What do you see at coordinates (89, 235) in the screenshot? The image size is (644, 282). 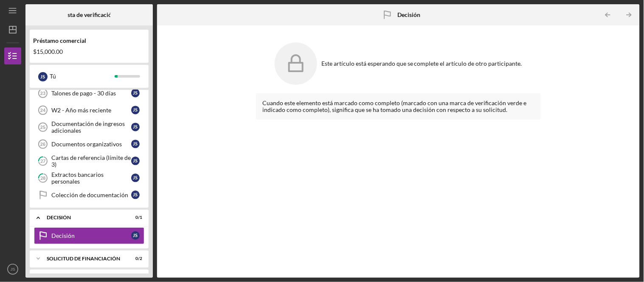 I see `a: DecisiónJS` at bounding box center [89, 235].